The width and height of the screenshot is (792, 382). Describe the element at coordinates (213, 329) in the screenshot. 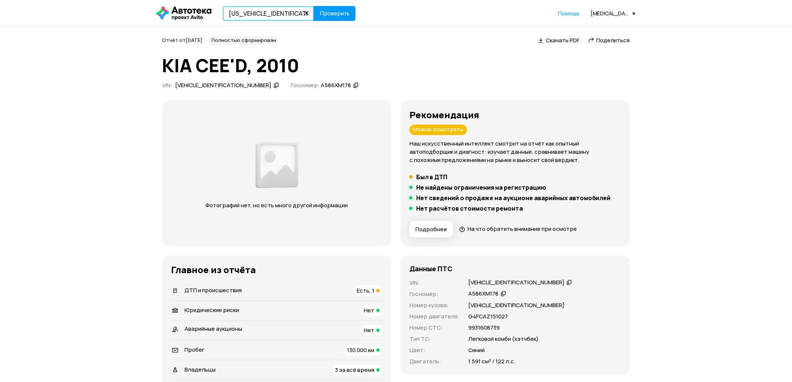

I see `span: Аварийные аукционы` at that location.